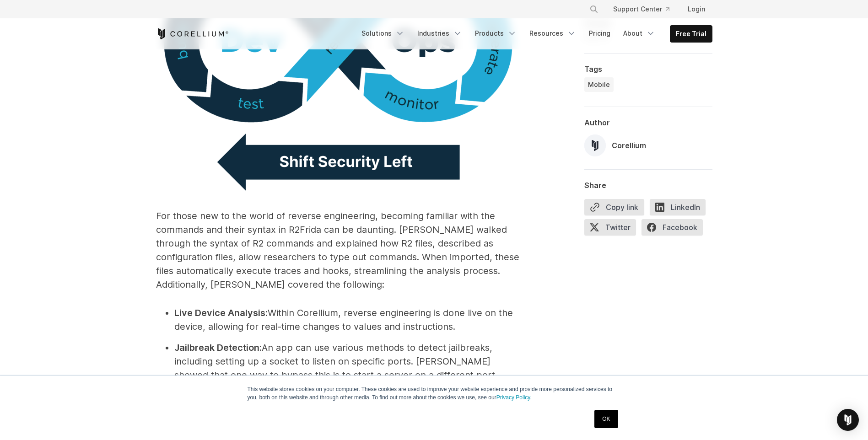 This screenshot has height=440, width=868. What do you see at coordinates (691, 34) in the screenshot?
I see `a: Free Trial` at bounding box center [691, 34].